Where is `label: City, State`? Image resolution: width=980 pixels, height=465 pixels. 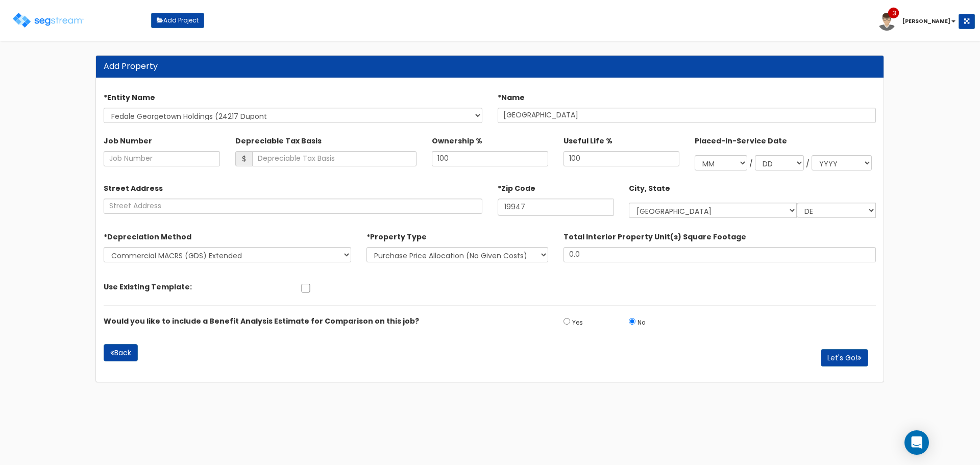
label: City, State is located at coordinates (649, 186).